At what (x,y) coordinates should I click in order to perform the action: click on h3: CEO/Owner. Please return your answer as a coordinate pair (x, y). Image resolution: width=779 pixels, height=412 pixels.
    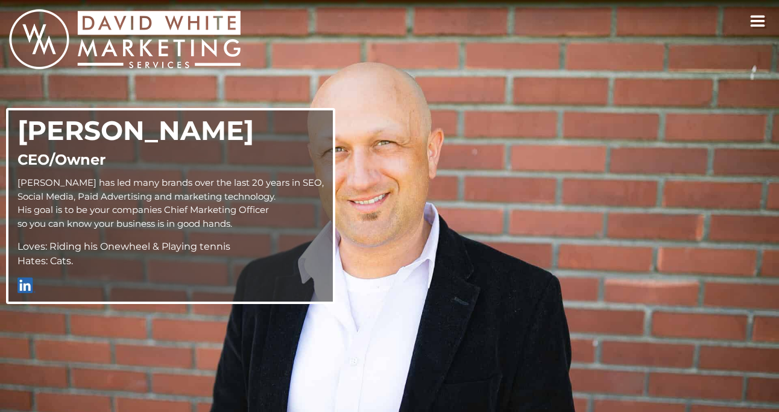
    Looking at the image, I should click on (171, 160).